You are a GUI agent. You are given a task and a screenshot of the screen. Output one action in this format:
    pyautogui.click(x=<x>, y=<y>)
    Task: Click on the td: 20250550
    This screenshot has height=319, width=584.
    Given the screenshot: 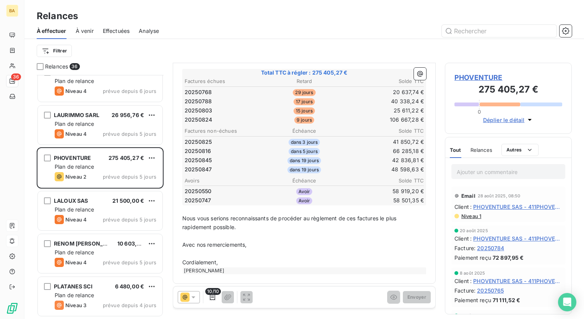 What is the action you would take?
    pyautogui.click(x=224, y=191)
    